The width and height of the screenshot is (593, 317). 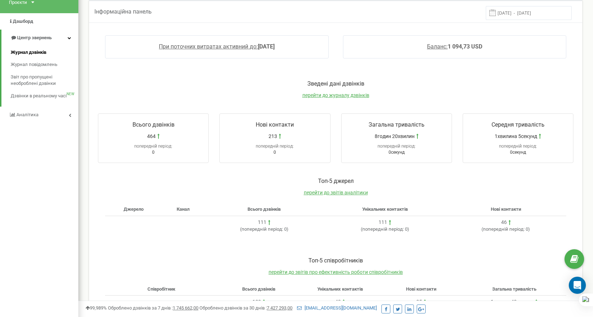 What do you see at coordinates (43, 80) in the screenshot?
I see `span: Звіт про пропущені необроблені дзвінки` at bounding box center [43, 80].